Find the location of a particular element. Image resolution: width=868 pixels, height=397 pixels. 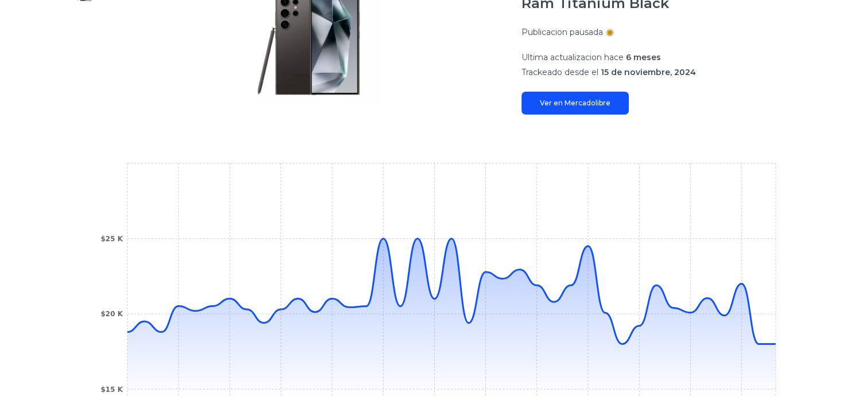

tspan: $15 K is located at coordinates (111, 389).